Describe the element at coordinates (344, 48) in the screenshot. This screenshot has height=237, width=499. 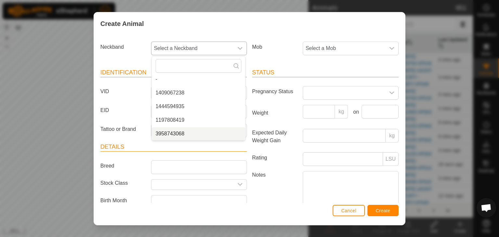
I see `span: Select a Mob` at that location.